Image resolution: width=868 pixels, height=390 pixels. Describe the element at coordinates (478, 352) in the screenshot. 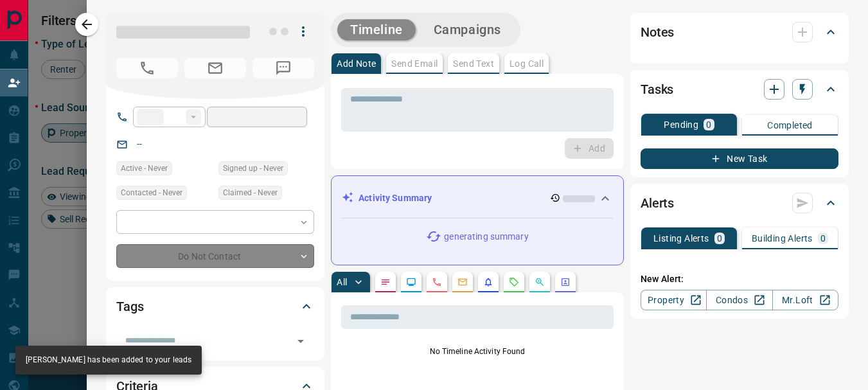

I see `p: No Timeline Activity Found` at that location.